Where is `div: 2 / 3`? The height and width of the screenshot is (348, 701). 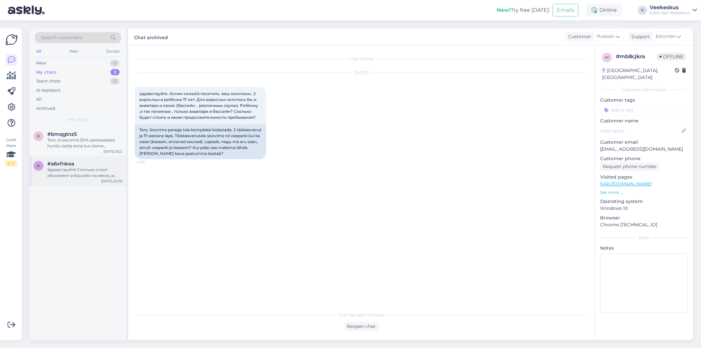
div: 2 / 3 is located at coordinates (11, 163).